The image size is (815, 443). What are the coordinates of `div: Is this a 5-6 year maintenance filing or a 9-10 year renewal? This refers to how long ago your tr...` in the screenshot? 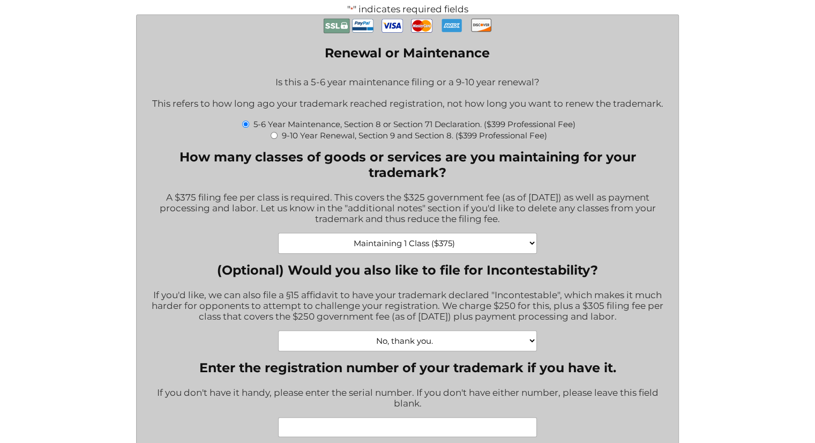 It's located at (407, 93).